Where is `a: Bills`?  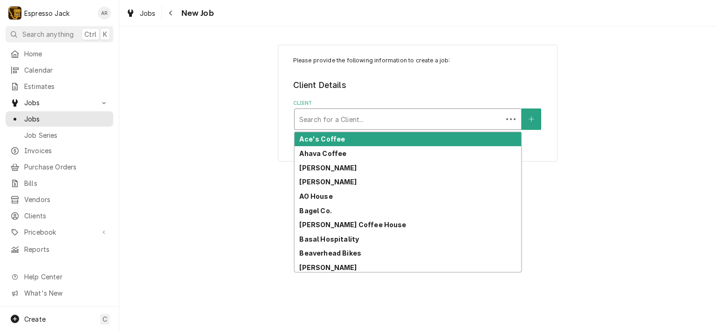
a: Bills is located at coordinates (59, 183).